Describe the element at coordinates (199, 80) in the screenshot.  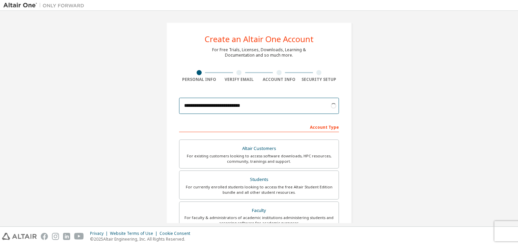
I see `div: Personal Info` at that location.